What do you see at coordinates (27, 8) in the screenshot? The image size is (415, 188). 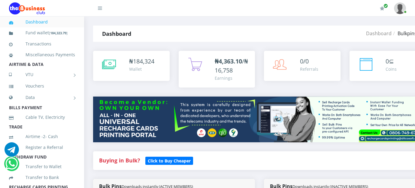 I see `img: Logo` at bounding box center [27, 8].